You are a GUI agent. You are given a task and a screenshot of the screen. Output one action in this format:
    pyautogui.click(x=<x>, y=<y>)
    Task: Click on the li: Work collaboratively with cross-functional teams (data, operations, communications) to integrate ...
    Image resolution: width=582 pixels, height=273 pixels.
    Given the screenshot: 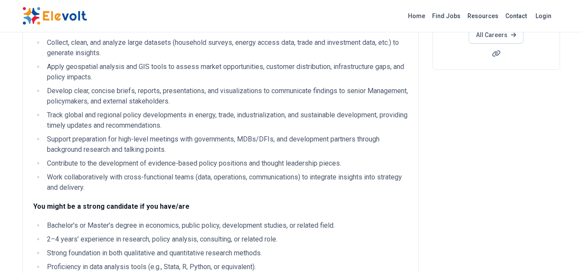 What is the action you would take?
    pyautogui.click(x=226, y=182)
    